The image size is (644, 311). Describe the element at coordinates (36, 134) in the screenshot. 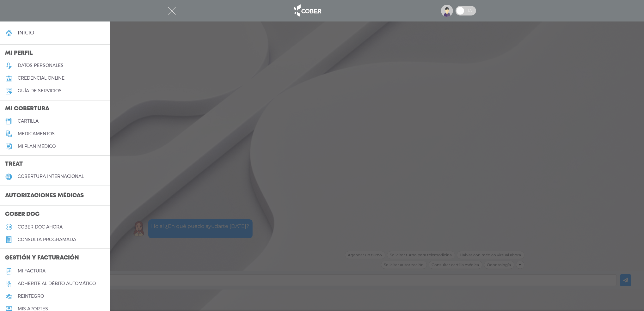

I see `h5: medicamentos` at that location.